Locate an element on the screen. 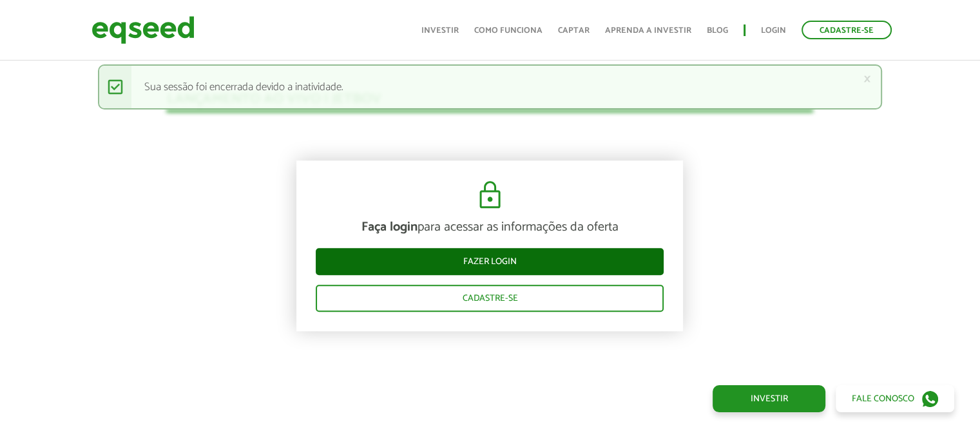 This screenshot has width=980, height=438. strong: Faça login is located at coordinates (389, 227).